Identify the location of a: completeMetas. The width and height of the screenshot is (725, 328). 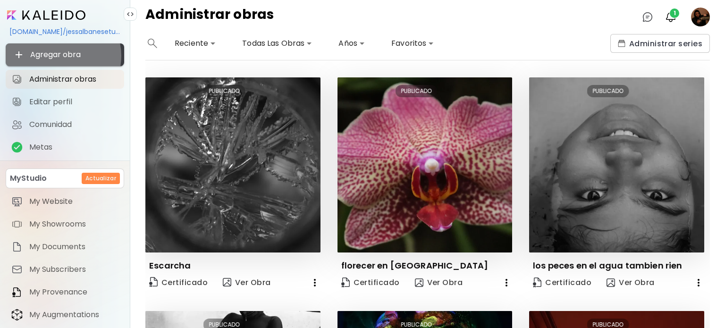
(65, 147).